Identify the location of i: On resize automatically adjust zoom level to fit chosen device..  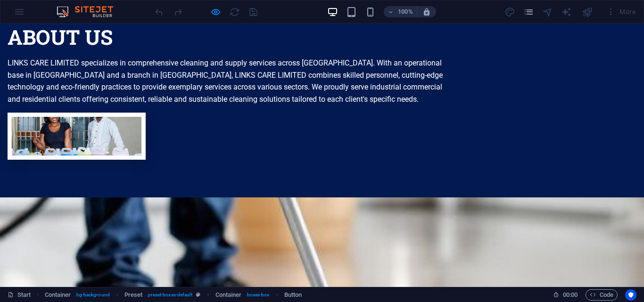
(427, 12).